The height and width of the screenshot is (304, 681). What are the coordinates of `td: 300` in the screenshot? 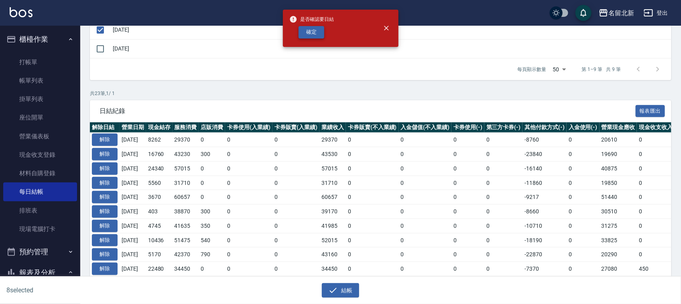 It's located at (212, 212).